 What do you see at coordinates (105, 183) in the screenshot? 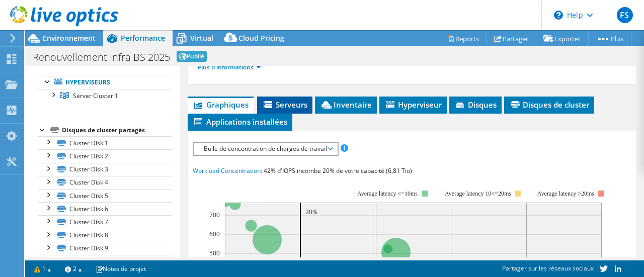
I see `a: Cluster Disk 4` at bounding box center [105, 183].